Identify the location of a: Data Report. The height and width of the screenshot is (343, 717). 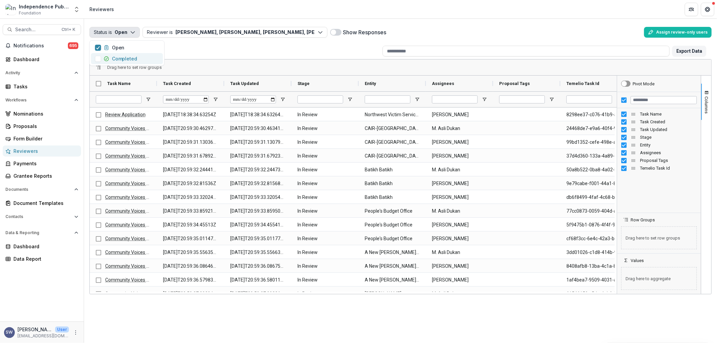
(42, 259).